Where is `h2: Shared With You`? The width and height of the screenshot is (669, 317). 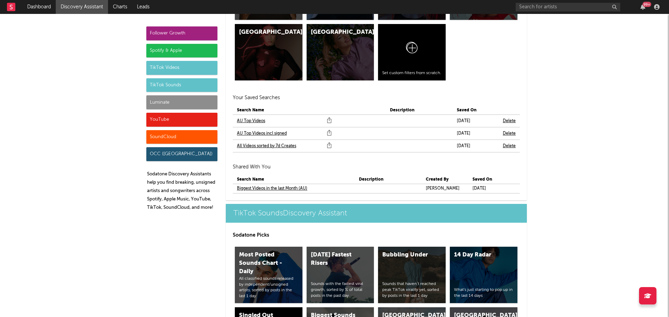
h2: Shared With You is located at coordinates (376, 167).